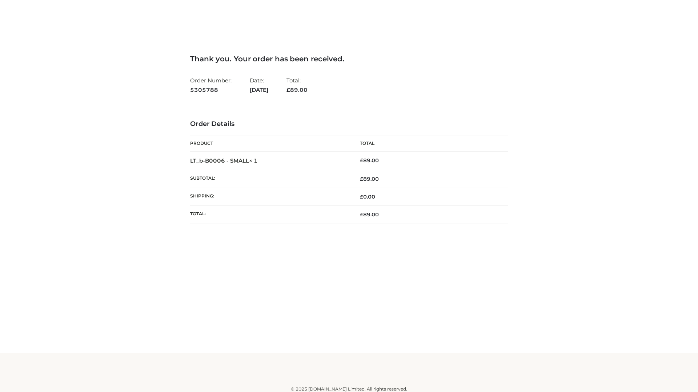 This screenshot has width=698, height=392. Describe the element at coordinates (269, 215) in the screenshot. I see `th: Total:` at that location.